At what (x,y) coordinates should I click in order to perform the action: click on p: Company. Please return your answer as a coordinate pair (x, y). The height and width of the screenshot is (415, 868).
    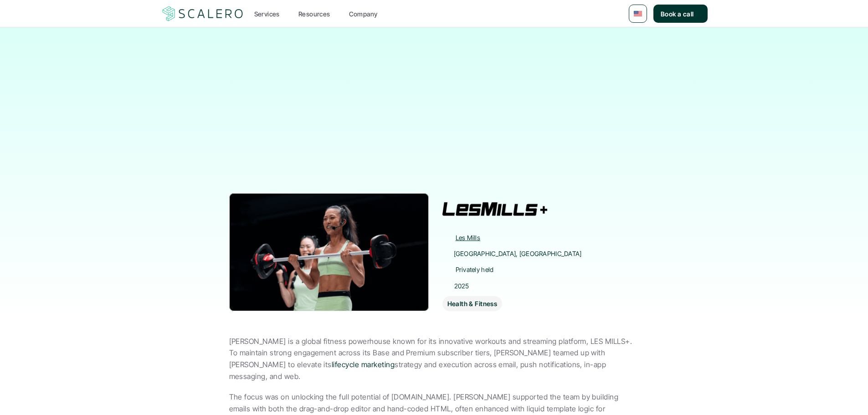
    Looking at the image, I should click on (363, 14).